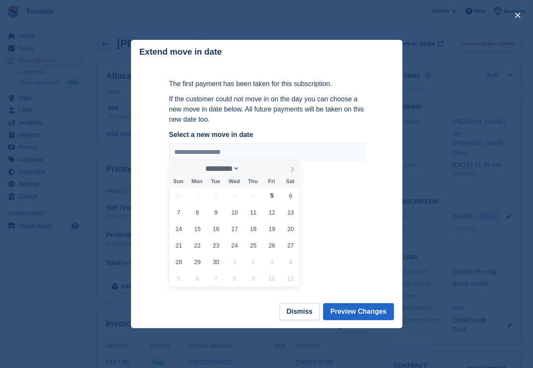 The width and height of the screenshot is (533, 368). What do you see at coordinates (253, 245) in the screenshot?
I see `span: September 25, 2025` at bounding box center [253, 245].